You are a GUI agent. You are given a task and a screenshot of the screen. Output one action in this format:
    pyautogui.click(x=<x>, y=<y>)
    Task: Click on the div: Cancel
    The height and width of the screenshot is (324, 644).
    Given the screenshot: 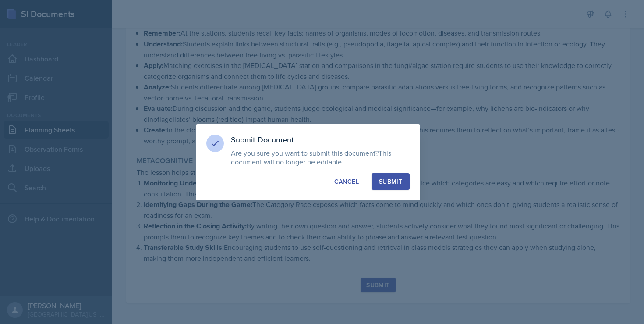 What is the action you would take?
    pyautogui.click(x=346, y=182)
    